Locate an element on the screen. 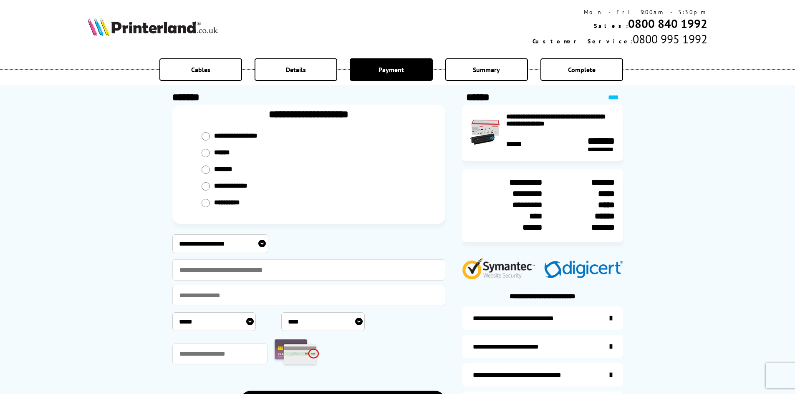  span: Sales: is located at coordinates (611, 26).